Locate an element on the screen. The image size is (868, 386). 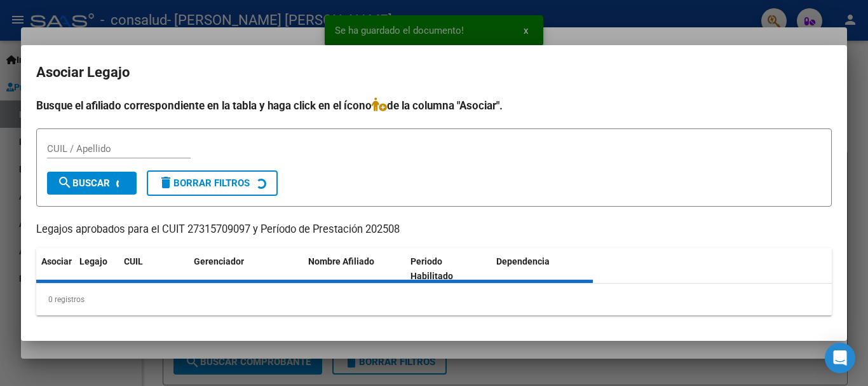
datatable-header-cell: Asociar is located at coordinates (55, 269).